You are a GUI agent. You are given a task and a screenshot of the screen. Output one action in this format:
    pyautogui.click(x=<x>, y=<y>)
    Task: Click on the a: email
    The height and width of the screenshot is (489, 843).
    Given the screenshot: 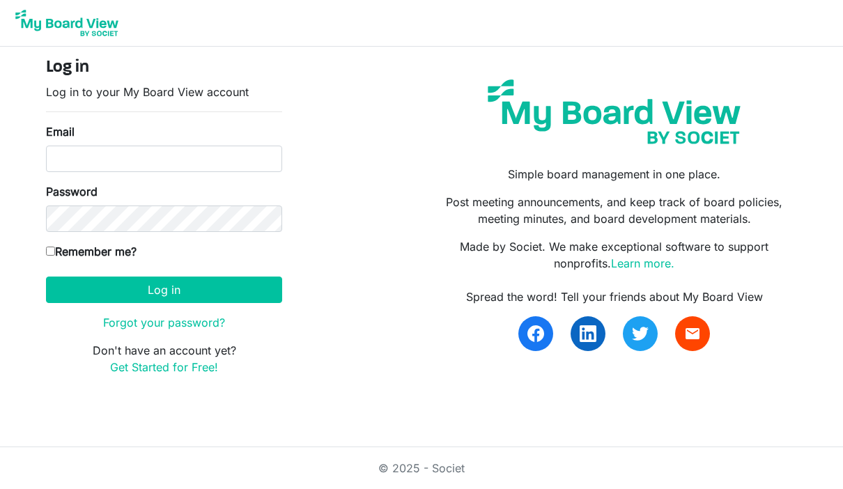 What is the action you would take?
    pyautogui.click(x=692, y=334)
    